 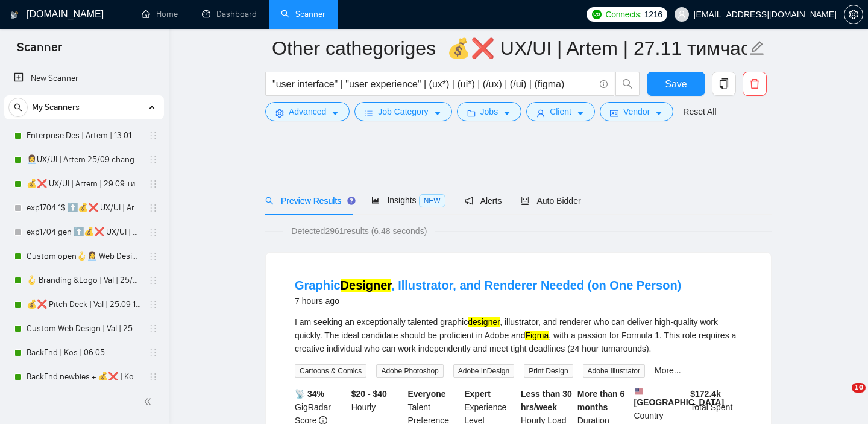 I want to click on a: Enterprise Des | Artem | 13.01, so click(x=84, y=135).